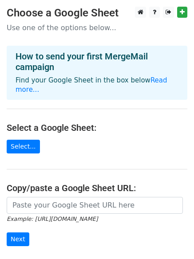 This screenshot has height=259, width=194. What do you see at coordinates (23, 146) in the screenshot?
I see `a: Select...` at bounding box center [23, 146].